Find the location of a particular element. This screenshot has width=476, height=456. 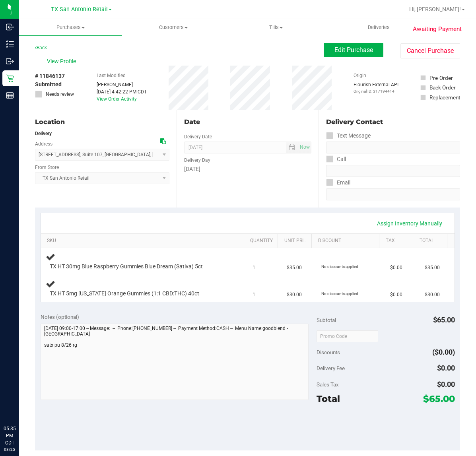

div: Delivery Contact is located at coordinates (393, 122).